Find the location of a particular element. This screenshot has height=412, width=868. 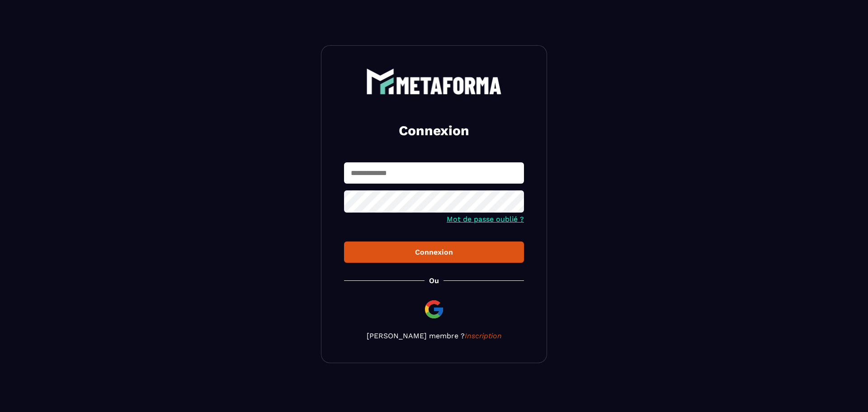

img: logo is located at coordinates (434, 82).